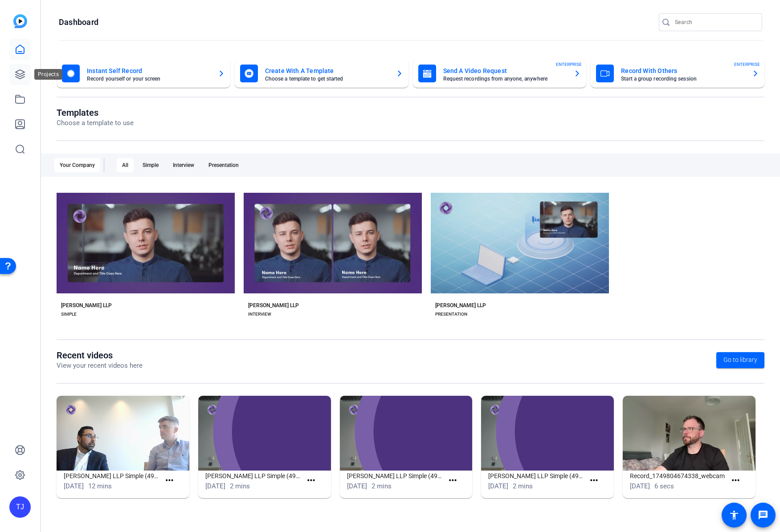  I want to click on mat-card-subtitle: Start a group recording session, so click(683, 79).